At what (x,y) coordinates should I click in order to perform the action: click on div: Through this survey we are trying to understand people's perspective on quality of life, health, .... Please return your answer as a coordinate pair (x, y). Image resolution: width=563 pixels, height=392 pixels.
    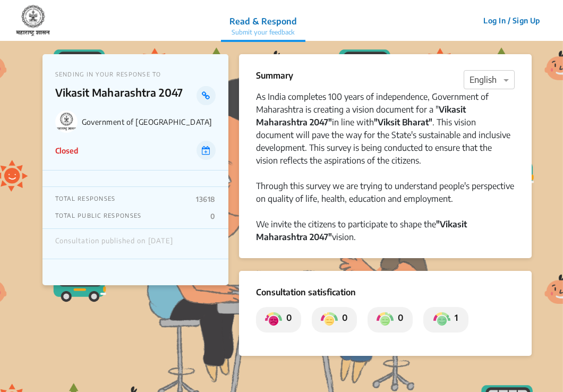
    Looking at the image, I should click on (385, 192).